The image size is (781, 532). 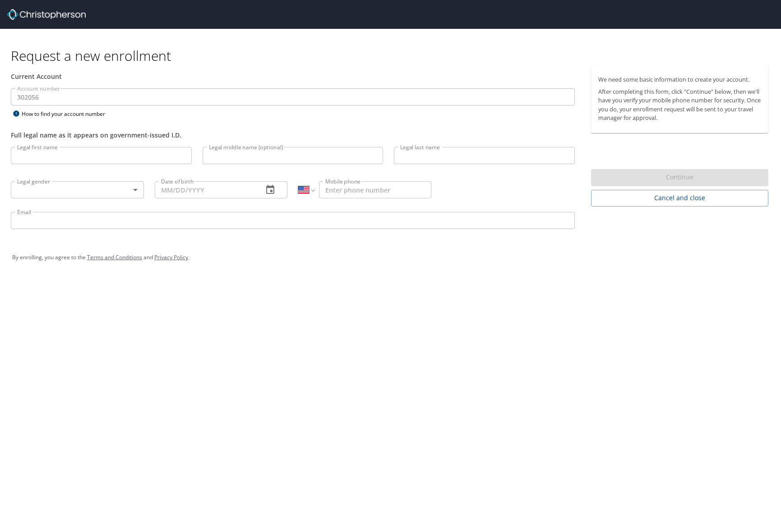 I want to click on div: Full legal name as it appears on government-issued I.D., so click(x=293, y=135).